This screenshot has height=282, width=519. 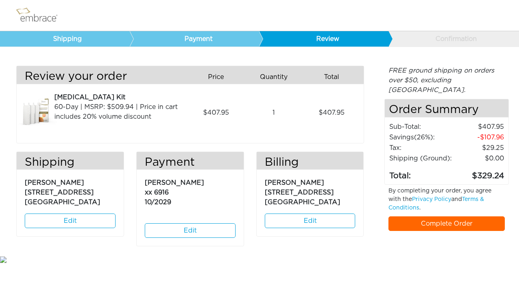 I want to click on h4: Order Summary, so click(x=447, y=108).